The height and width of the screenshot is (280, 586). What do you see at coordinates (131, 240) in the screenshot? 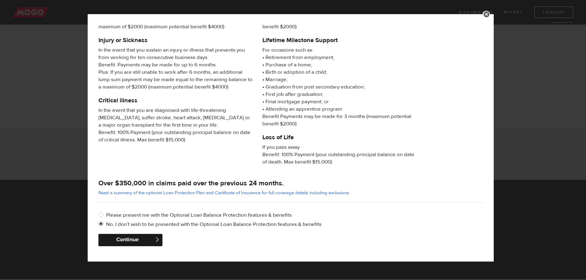
I see `button: Continue` at bounding box center [131, 240].